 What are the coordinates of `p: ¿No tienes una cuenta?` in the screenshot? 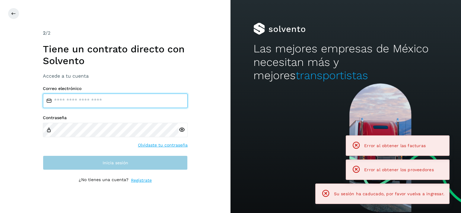 It's located at (103, 181).